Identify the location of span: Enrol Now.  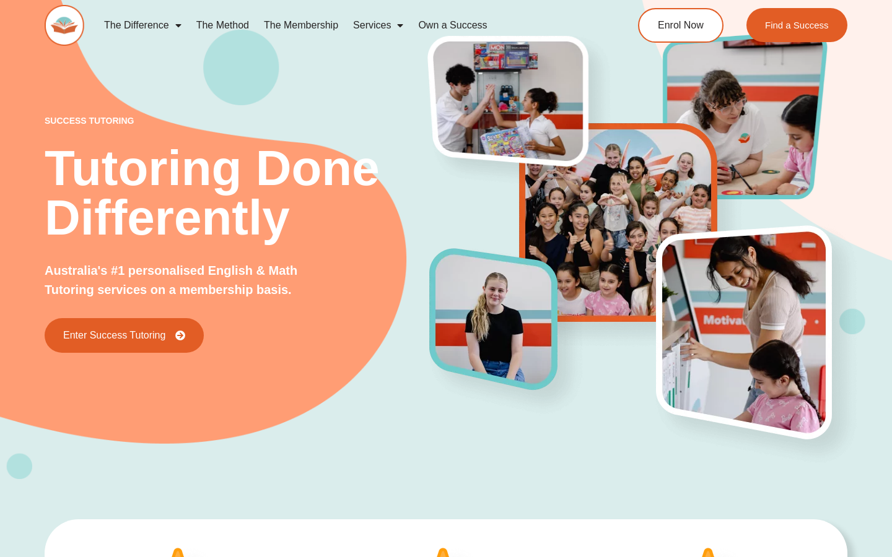
(681, 25).